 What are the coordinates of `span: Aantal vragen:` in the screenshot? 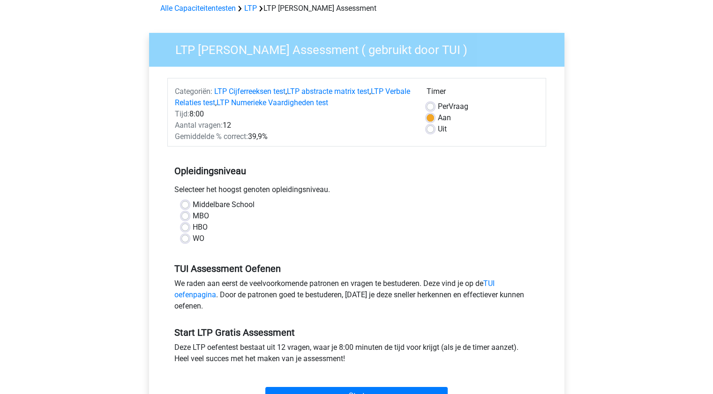 It's located at (199, 125).